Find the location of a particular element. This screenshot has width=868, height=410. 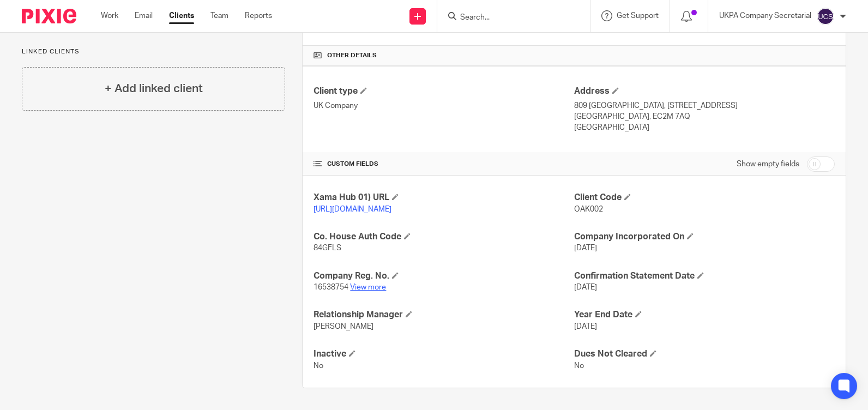

p: UKPA Company Secretarial is located at coordinates (766, 16).